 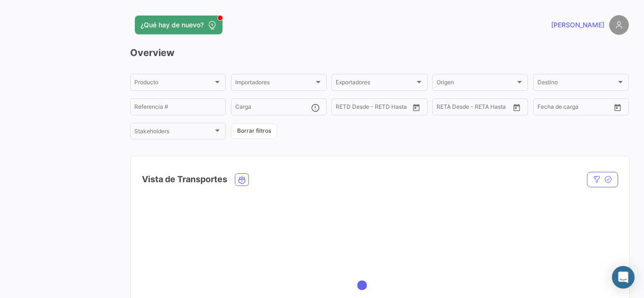 What do you see at coordinates (242, 179) in the screenshot?
I see `button: Ocean` at bounding box center [242, 179].